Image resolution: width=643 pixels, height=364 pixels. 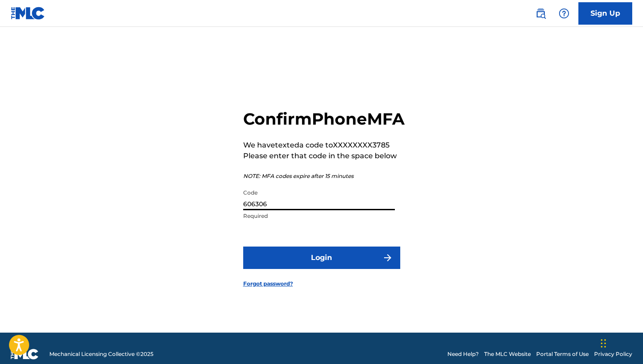 What do you see at coordinates (268, 284) in the screenshot?
I see `a: Forgot password?` at bounding box center [268, 284].